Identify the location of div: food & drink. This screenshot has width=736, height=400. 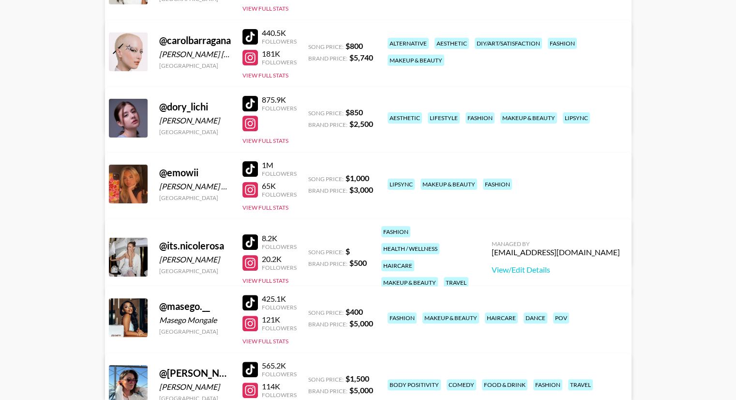
(505, 384).